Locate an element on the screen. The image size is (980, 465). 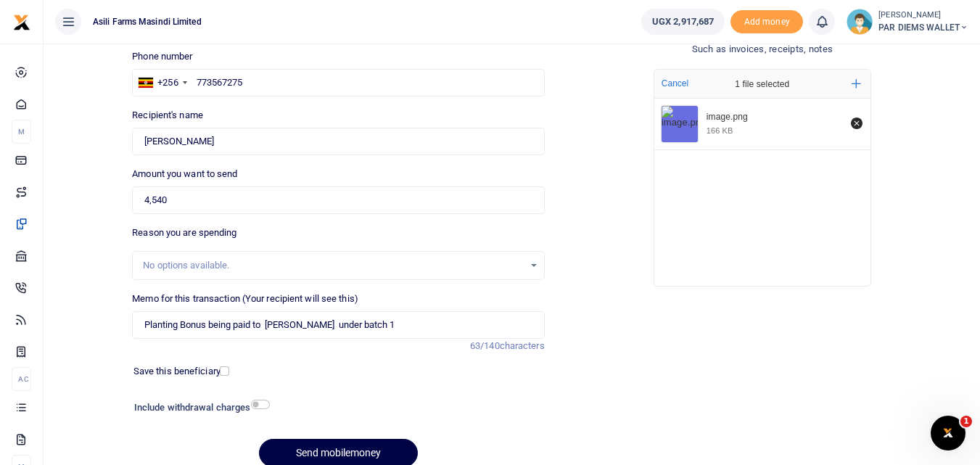
label: Amount you want to send is located at coordinates (184, 174).